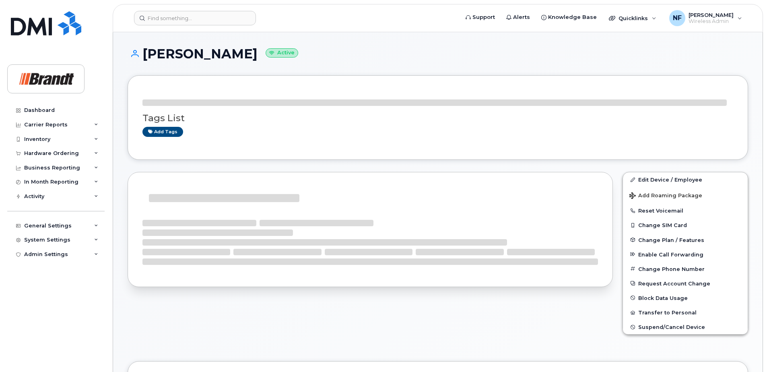 This screenshot has height=372, width=767. What do you see at coordinates (438, 118) in the screenshot?
I see `h3: Tags List` at bounding box center [438, 118].